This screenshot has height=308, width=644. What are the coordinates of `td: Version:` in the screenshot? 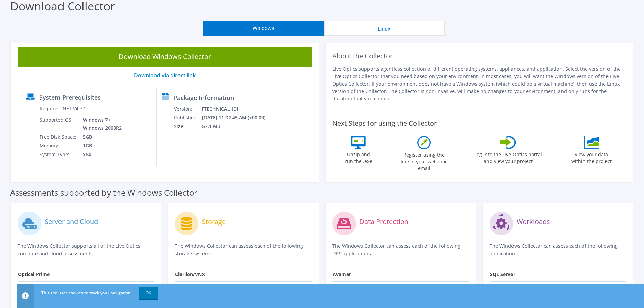 It's located at (188, 109).